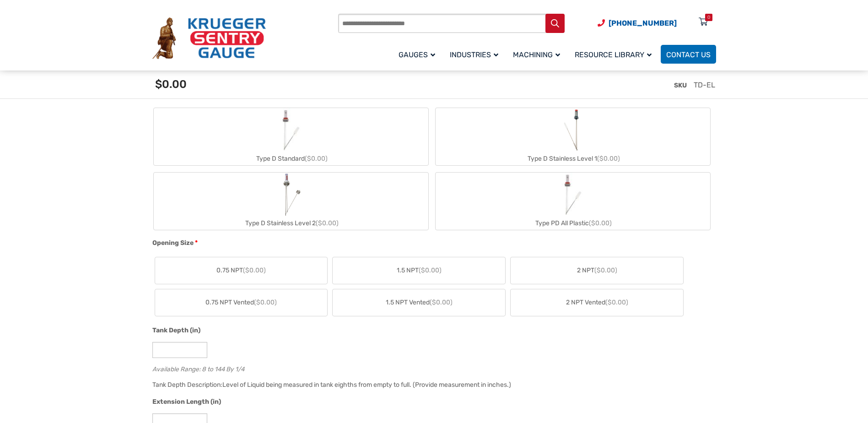 The width and height of the screenshot is (868, 423). Describe the element at coordinates (573, 201) in the screenshot. I see `label: Type PD All Plastic` at that location.